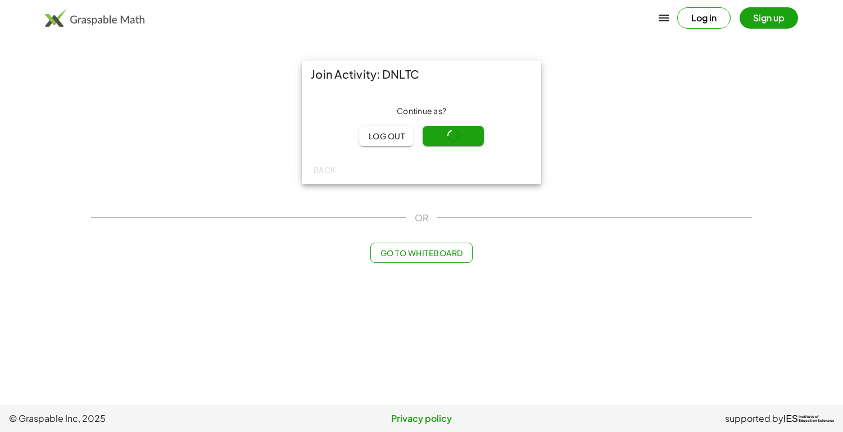  Describe the element at coordinates (146, 419) in the screenshot. I see `span: © Graspable Inc, 2025` at that location.